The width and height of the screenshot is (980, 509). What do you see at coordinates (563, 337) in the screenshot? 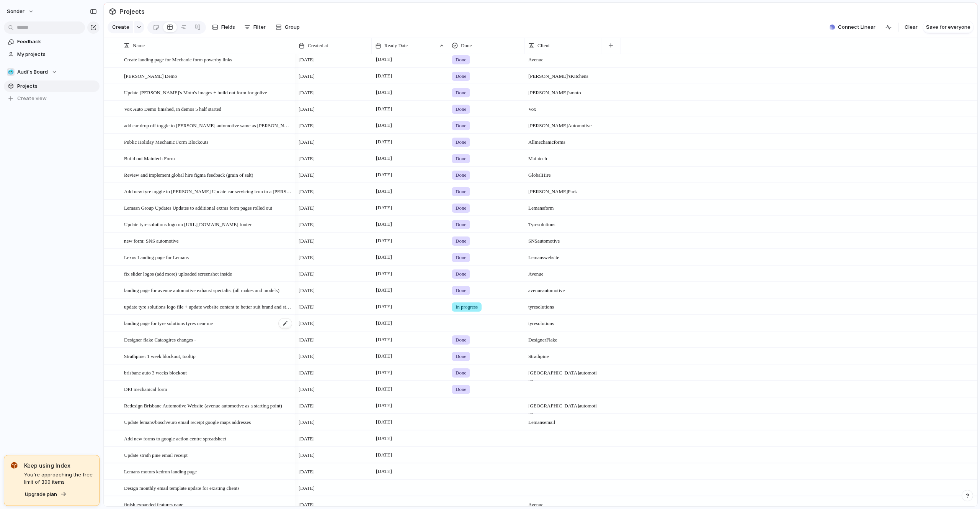
I see `span: Designer Flake` at bounding box center [563, 337].